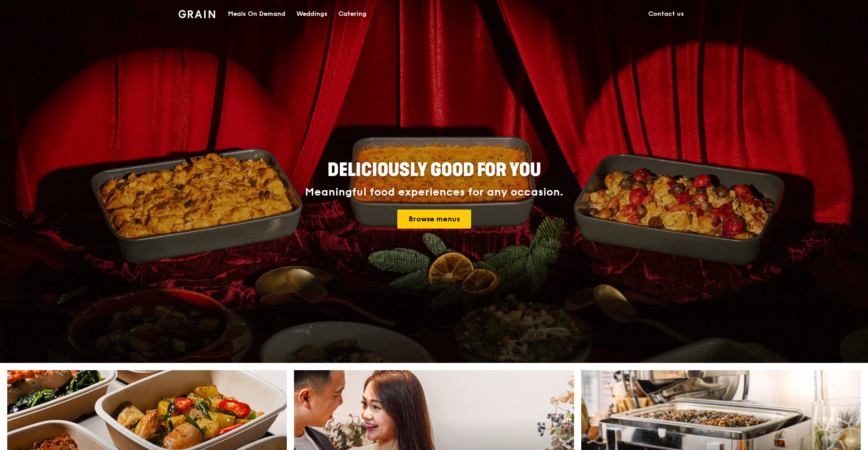 This screenshot has width=868, height=450. Describe the element at coordinates (666, 14) in the screenshot. I see `a: Contact us` at that location.